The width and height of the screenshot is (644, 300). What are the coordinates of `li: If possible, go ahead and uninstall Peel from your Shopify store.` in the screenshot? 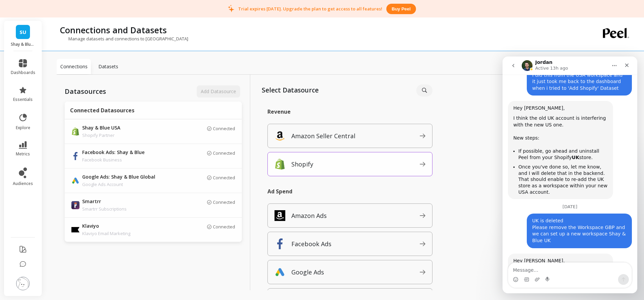 It's located at (60, 98).